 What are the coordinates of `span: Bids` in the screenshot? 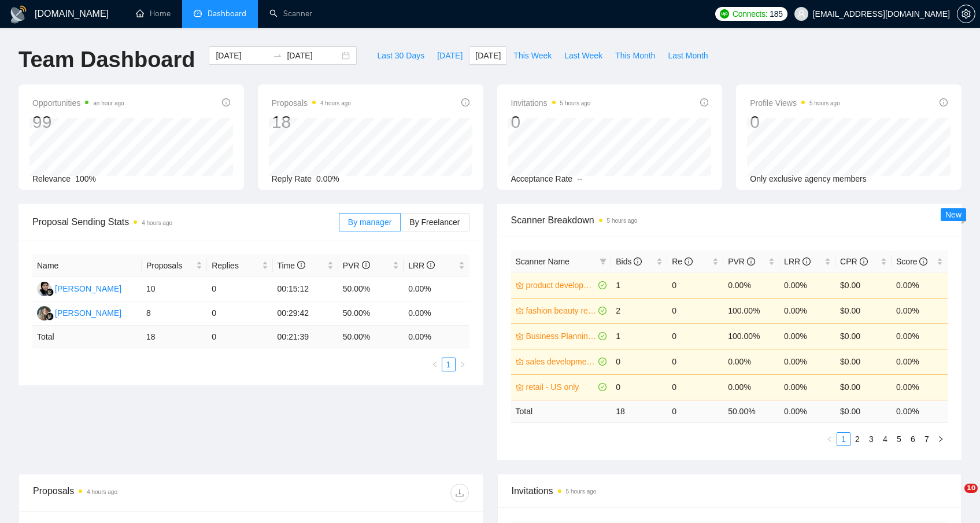 It's located at (629, 261).